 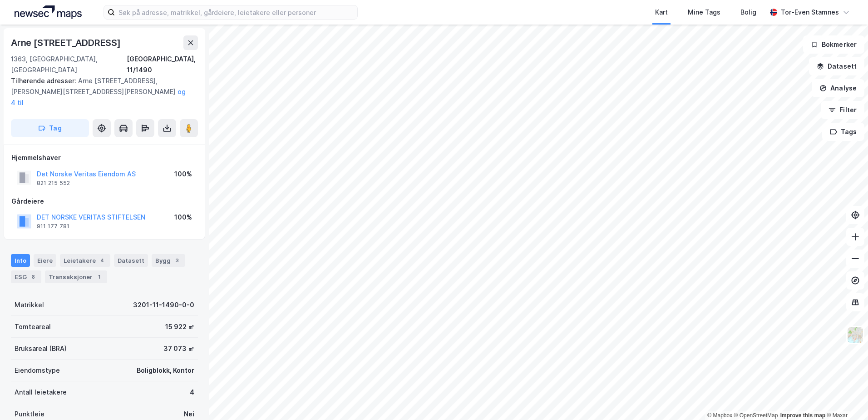 What do you see at coordinates (41, 348) in the screenshot?
I see `div: Bruksareal (BRA)` at bounding box center [41, 348].